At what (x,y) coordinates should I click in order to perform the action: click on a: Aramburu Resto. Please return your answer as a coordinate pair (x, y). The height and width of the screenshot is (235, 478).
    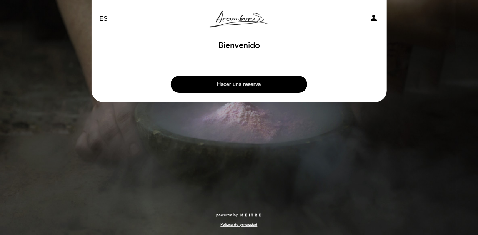
    Looking at the image, I should click on (239, 19).